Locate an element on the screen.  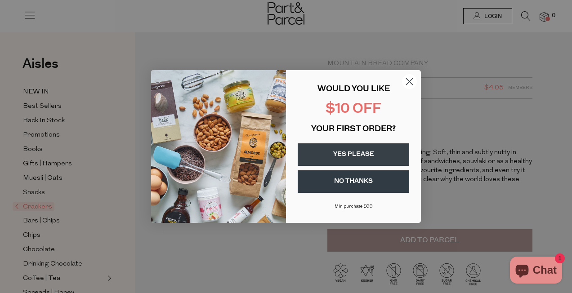
button: Close dialog is located at coordinates (409, 81).